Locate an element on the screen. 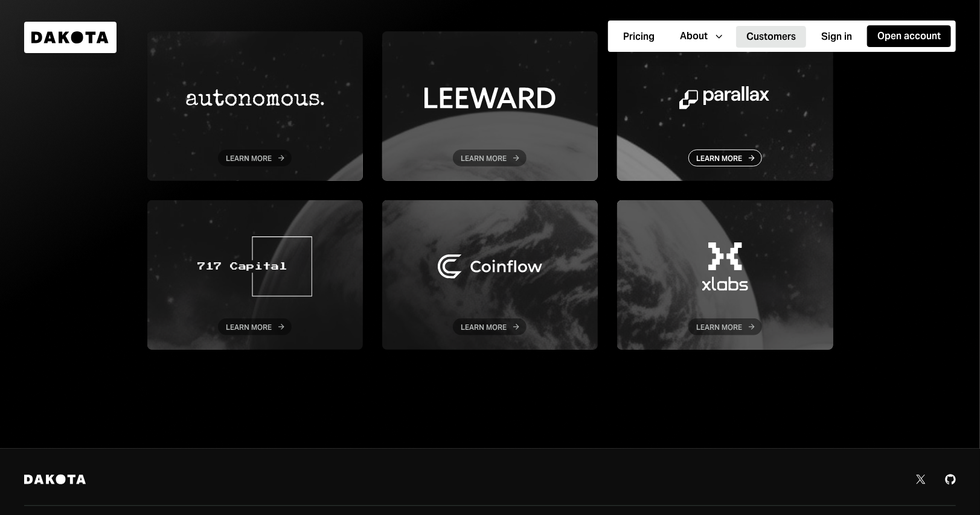 The height and width of the screenshot is (515, 980). a: Customers is located at coordinates (772, 36).